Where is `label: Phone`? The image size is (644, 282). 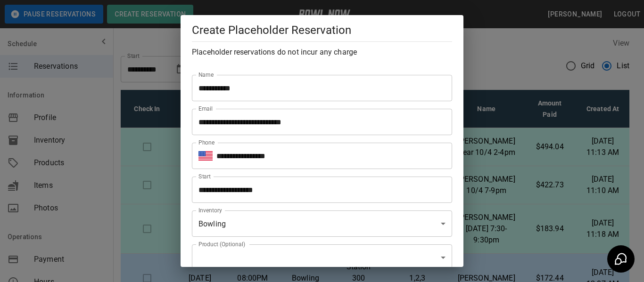 label: Phone is located at coordinates (206, 142).